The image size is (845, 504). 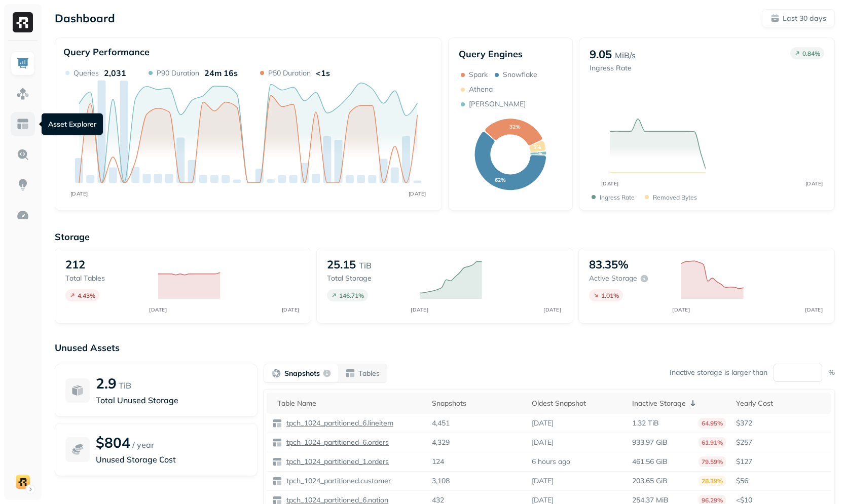 What do you see at coordinates (171, 459) in the screenshot?
I see `p: Unused Storage Cost` at bounding box center [171, 459].